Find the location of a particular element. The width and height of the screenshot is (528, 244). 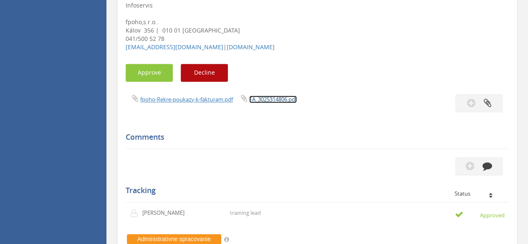

span: Administratívne spracovanie is located at coordinates (174, 239).